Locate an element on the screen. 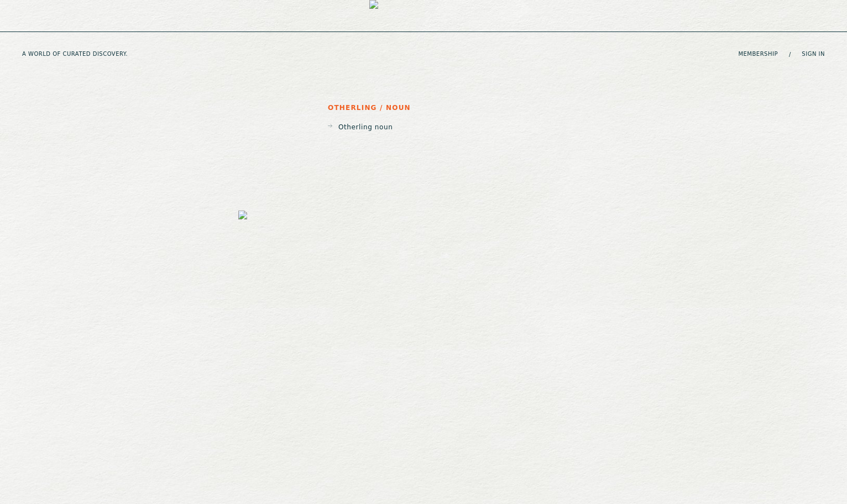  p: Otherling noun is located at coordinates (365, 127).